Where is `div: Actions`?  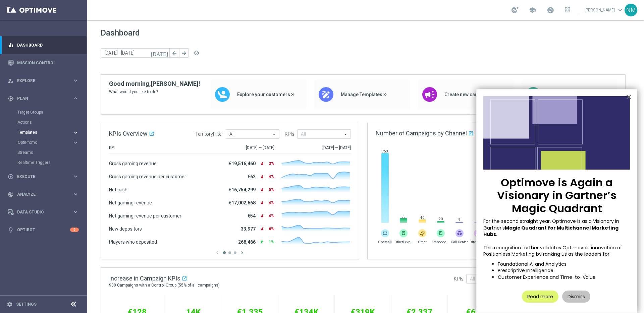
div: Actions is located at coordinates (52, 122).